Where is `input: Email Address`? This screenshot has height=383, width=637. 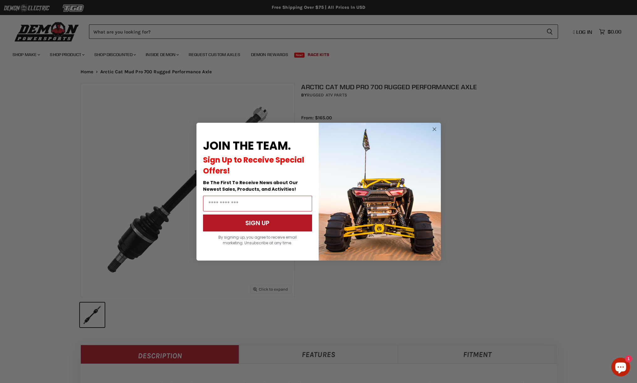
input: Email Address is located at coordinates (258, 204).